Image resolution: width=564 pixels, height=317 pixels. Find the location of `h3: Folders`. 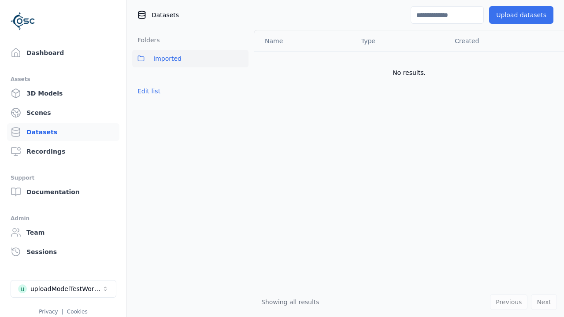

h3: Folders is located at coordinates (146, 40).